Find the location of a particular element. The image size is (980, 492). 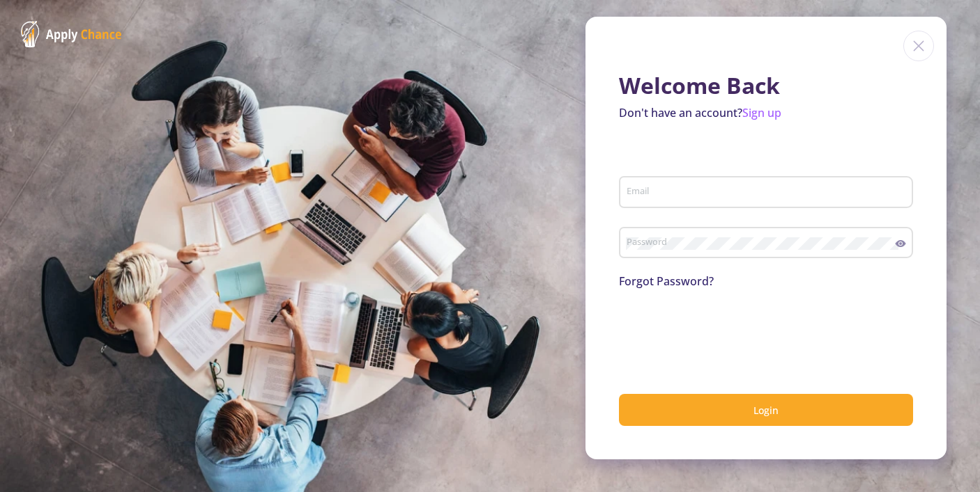

img: close icon is located at coordinates (919, 46).